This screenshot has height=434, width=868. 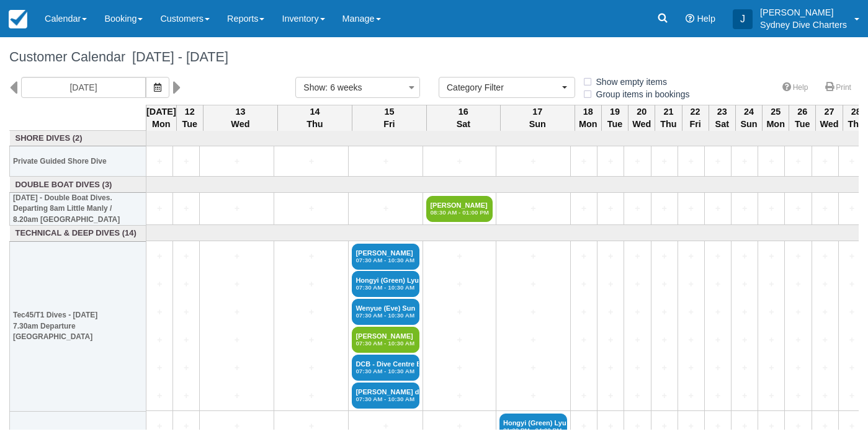 What do you see at coordinates (775, 118) in the screenshot?
I see `th: 25 Mon` at bounding box center [775, 118].